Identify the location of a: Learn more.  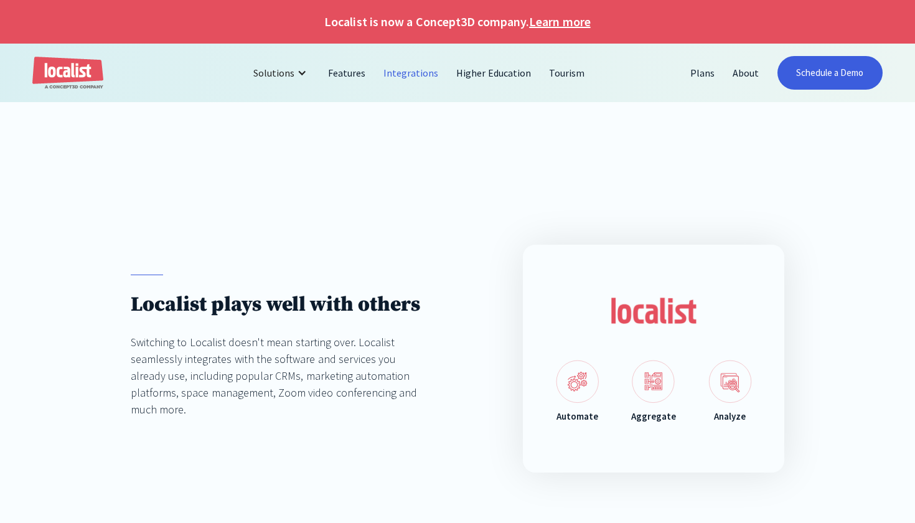
(560, 22).